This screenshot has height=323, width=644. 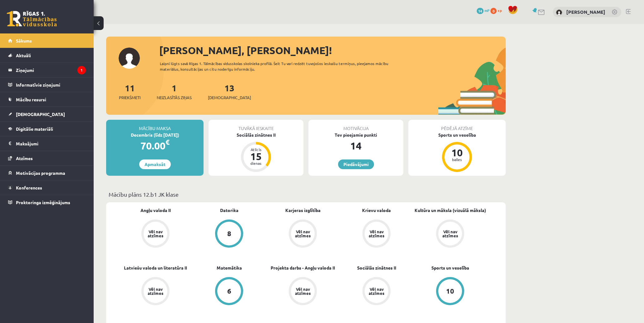 I want to click on span: Aktuāli, so click(x=23, y=55).